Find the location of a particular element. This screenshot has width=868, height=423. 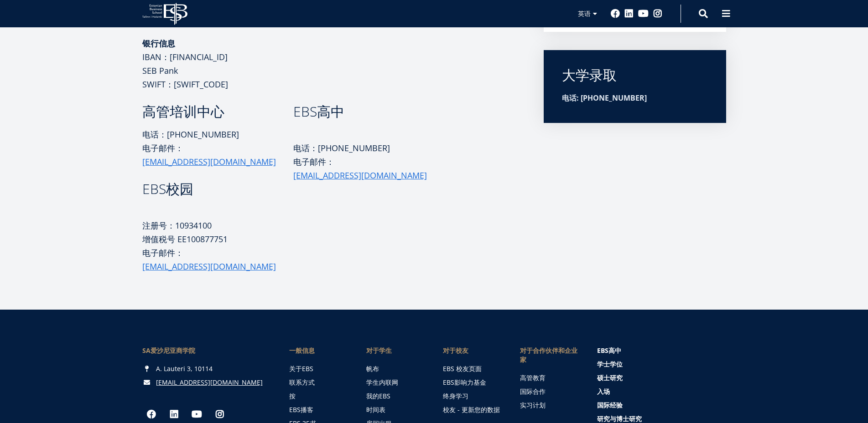

a: 学士学位 is located at coordinates (661, 365).